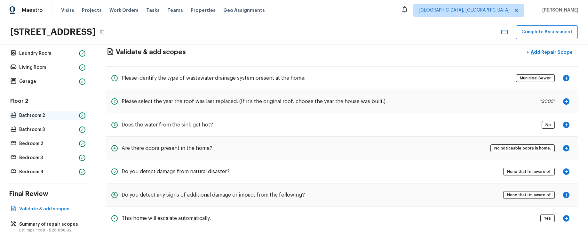  What do you see at coordinates (60, 230) in the screenshot?
I see `span: $28,886.32` at bounding box center [60, 230].